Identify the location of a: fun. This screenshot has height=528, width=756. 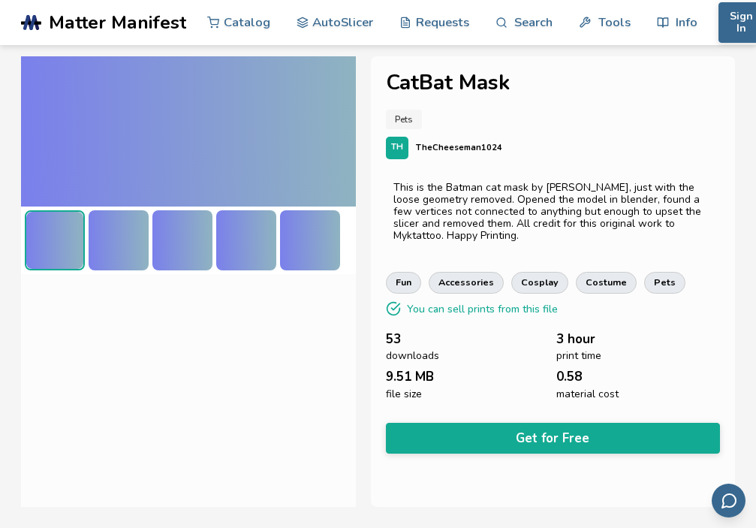
(403, 282).